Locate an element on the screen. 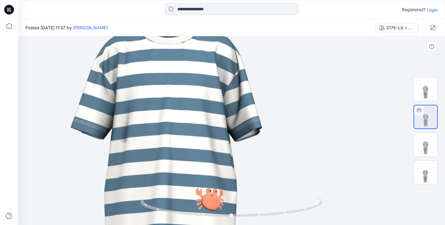  p: Login is located at coordinates (432, 10).